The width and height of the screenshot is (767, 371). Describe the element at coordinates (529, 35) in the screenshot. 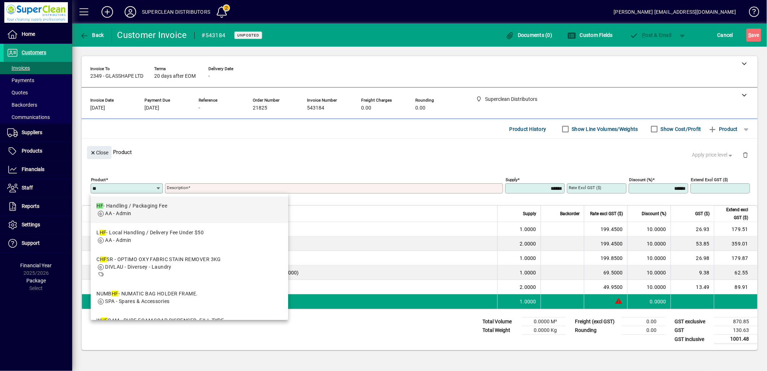

I see `button: Documents (0)` at that location.